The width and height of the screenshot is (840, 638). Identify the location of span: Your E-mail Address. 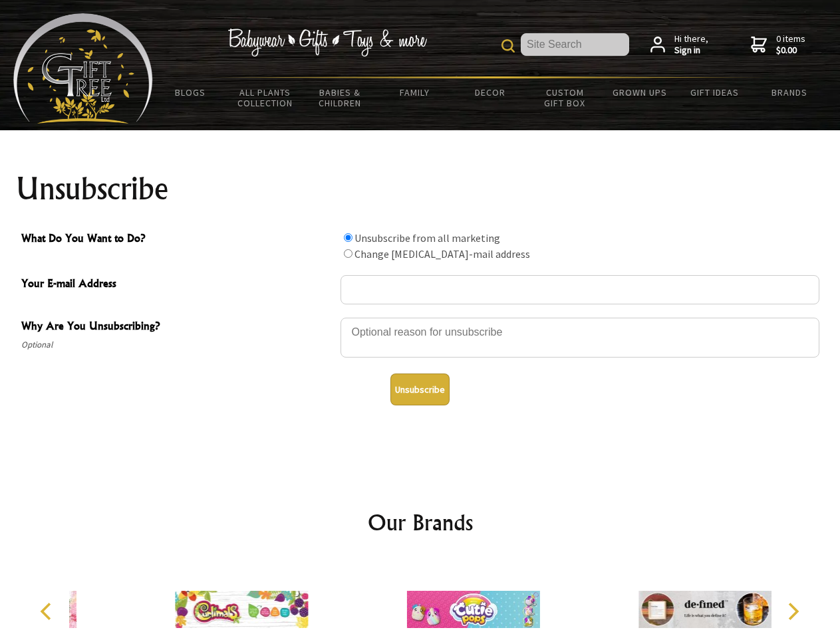
(177, 285).